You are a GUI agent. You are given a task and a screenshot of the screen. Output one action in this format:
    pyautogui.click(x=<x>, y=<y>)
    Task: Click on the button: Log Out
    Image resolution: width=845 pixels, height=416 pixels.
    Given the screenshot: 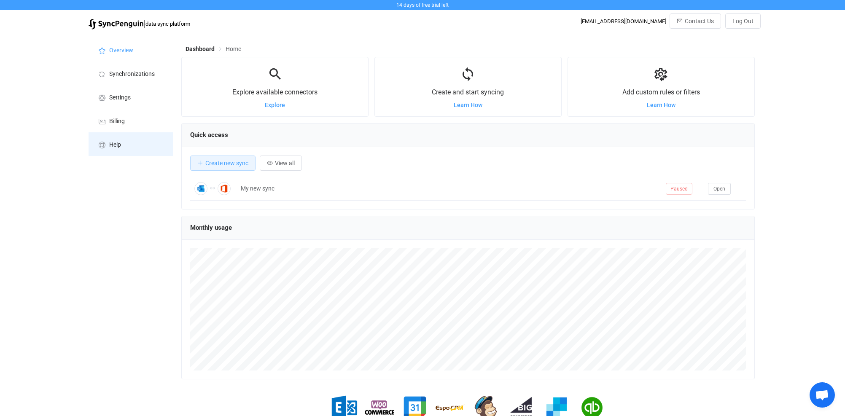 What is the action you would take?
    pyautogui.click(x=743, y=21)
    